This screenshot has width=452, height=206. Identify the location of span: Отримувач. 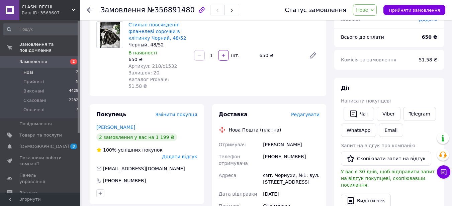
(232, 145).